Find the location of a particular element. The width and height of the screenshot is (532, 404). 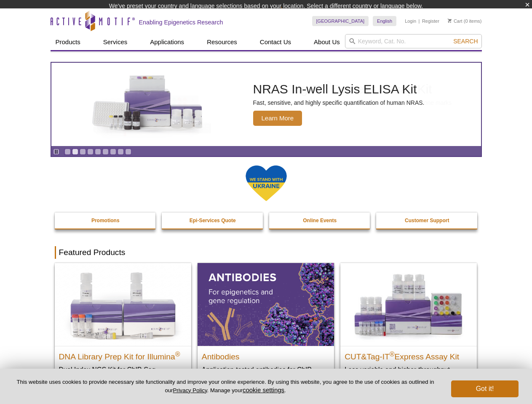

strong: Epi-Services Quote is located at coordinates (213, 221).